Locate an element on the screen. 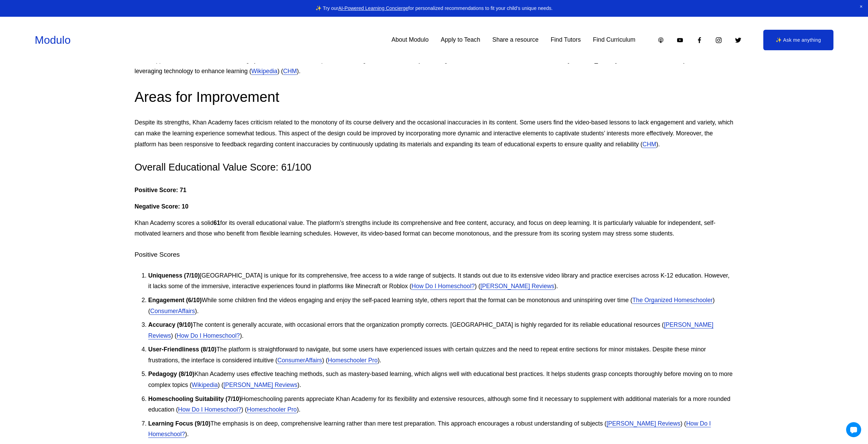  a: Modulo is located at coordinates (52, 40).